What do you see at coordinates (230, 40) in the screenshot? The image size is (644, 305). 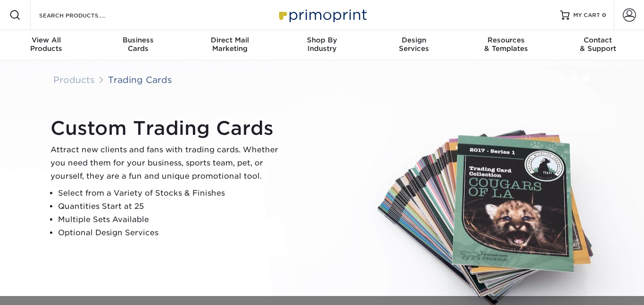 I see `span: Direct Mail` at bounding box center [230, 40].